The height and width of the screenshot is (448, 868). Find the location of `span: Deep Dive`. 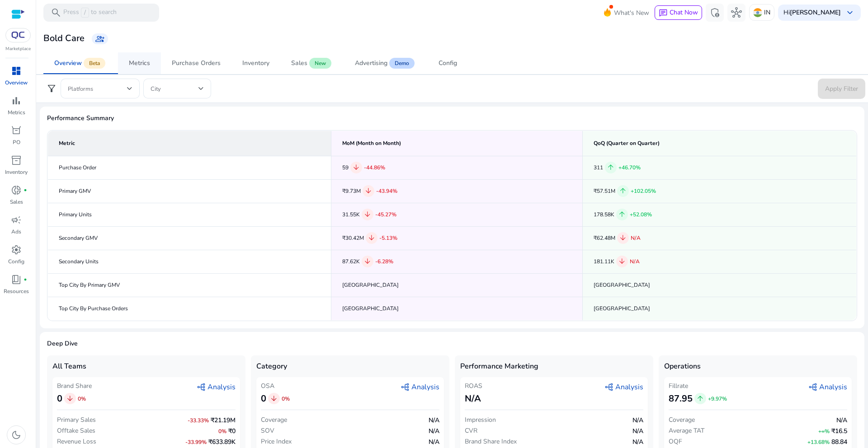

span: Deep Dive is located at coordinates (452, 344).